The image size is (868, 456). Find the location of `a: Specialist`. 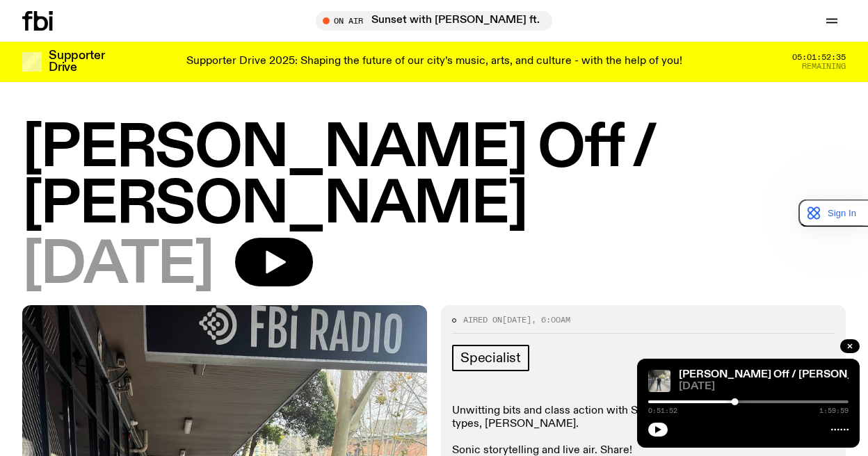

a: Specialist is located at coordinates (490, 358).